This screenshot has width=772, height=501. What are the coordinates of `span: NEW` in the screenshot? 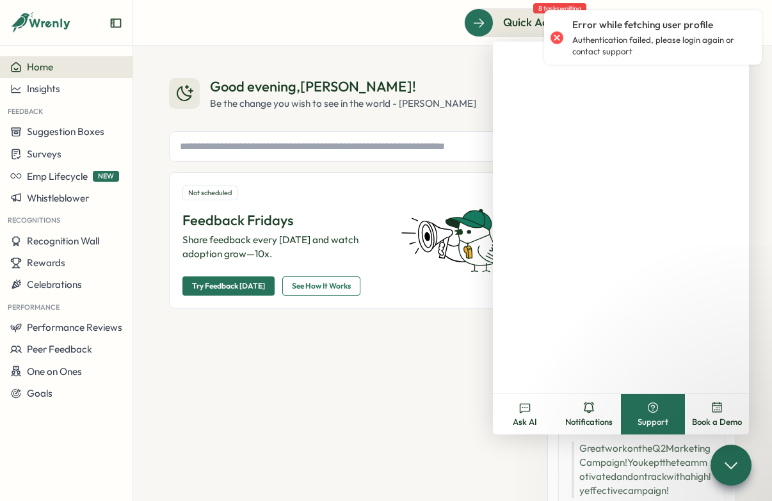 It's located at (106, 176).